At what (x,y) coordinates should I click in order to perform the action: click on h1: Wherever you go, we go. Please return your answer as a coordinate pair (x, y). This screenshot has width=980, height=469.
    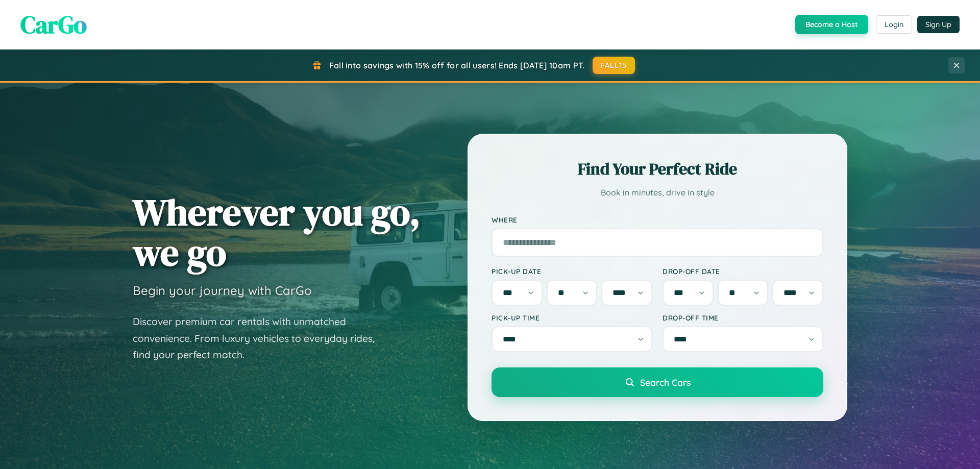
    Looking at the image, I should click on (277, 232).